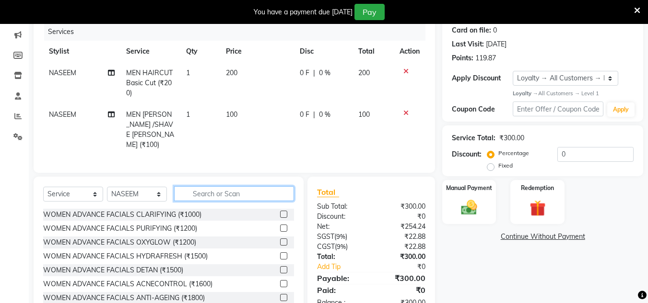 Image resolution: width=648 pixels, height=303 pixels. What do you see at coordinates (81, 51) in the screenshot?
I see `th: Stylist` at bounding box center [81, 51].